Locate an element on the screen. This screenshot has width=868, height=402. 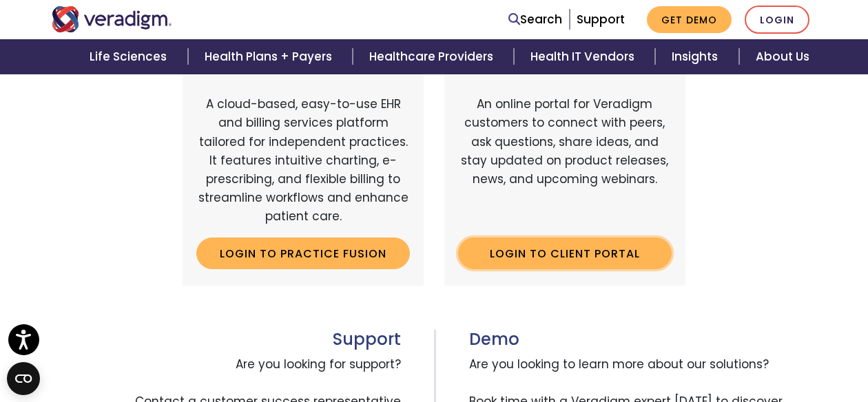
button: Open CMP widget is located at coordinates (23, 379).